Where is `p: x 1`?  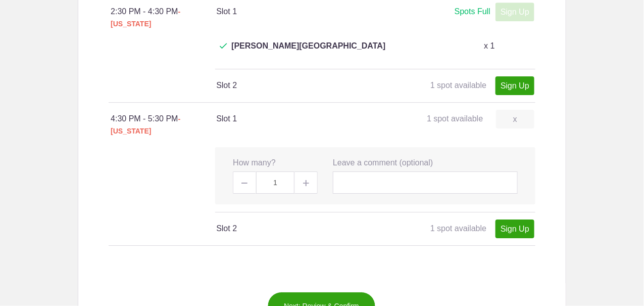 p: x 1 is located at coordinates (489, 46).